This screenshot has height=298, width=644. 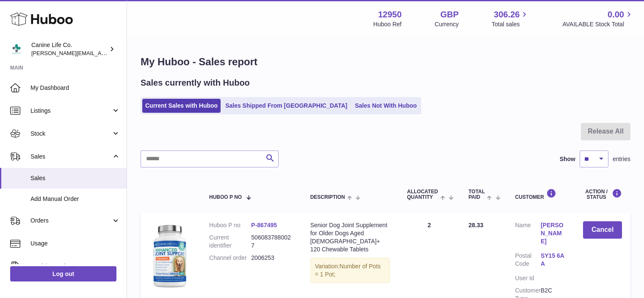 I want to click on button: Cancel, so click(x=602, y=229).